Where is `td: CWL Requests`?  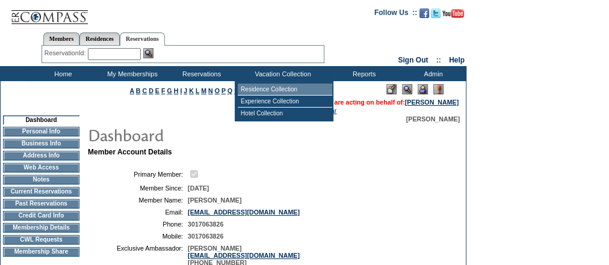
td: CWL Requests is located at coordinates (41, 240).